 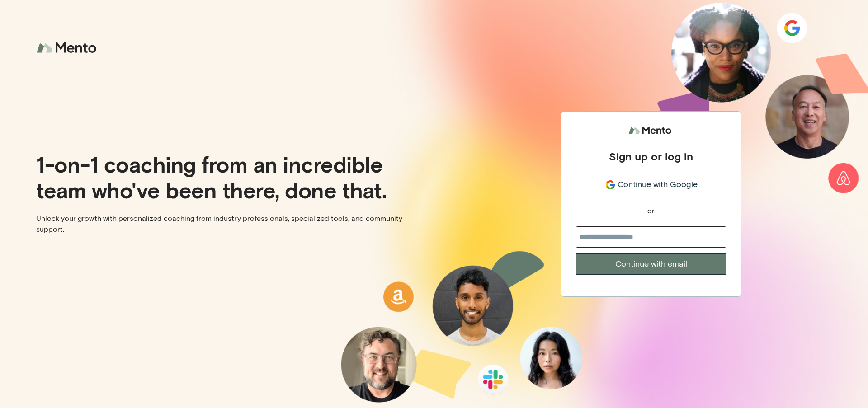 I want to click on div: or, so click(x=651, y=211).